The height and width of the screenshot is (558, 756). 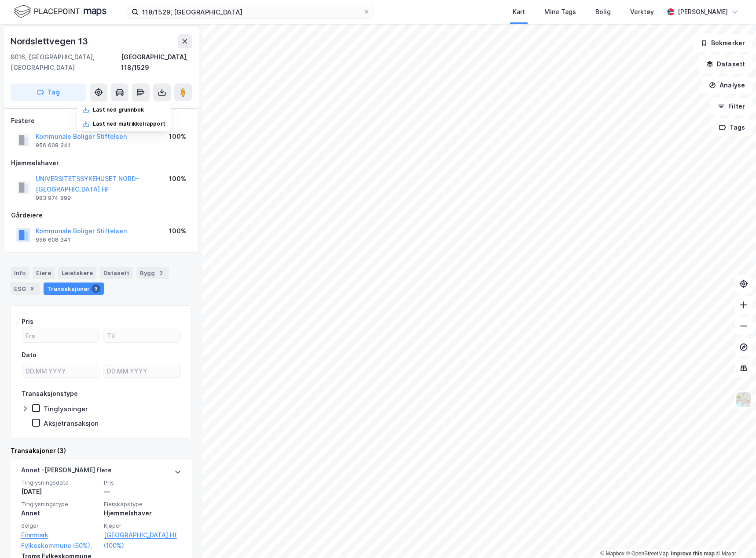 I want to click on div: Kart, so click(x=519, y=12).